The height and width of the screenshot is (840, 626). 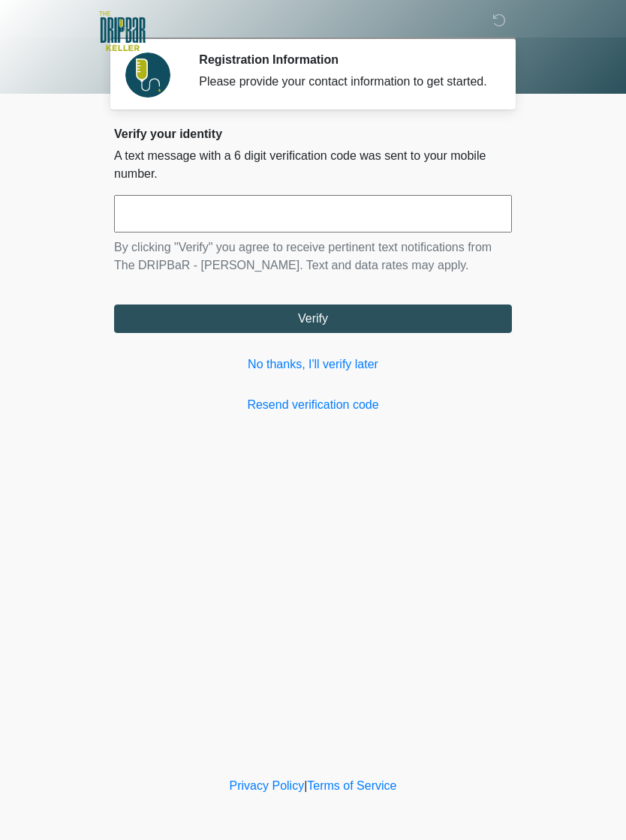 What do you see at coordinates (313, 405) in the screenshot?
I see `a: Resend verification code` at bounding box center [313, 405].